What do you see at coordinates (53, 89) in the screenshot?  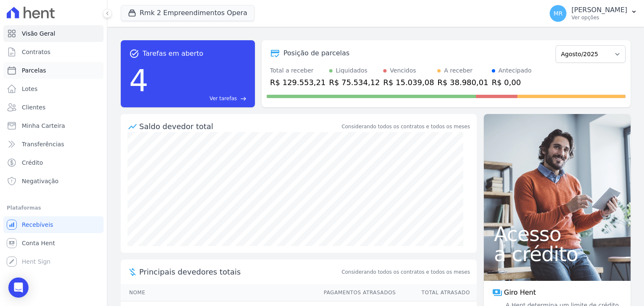 I see `a: Lotes` at bounding box center [53, 89].